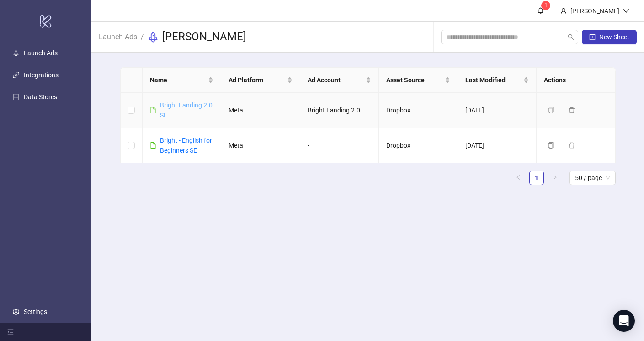 This screenshot has height=341, width=644. What do you see at coordinates (340, 110) in the screenshot?
I see `td: Bright Landing 2.0` at bounding box center [340, 110].